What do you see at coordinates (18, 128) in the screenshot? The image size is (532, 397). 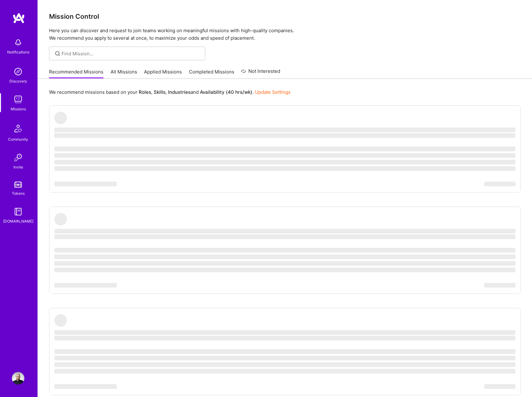 I see `img: Community` at bounding box center [18, 128].